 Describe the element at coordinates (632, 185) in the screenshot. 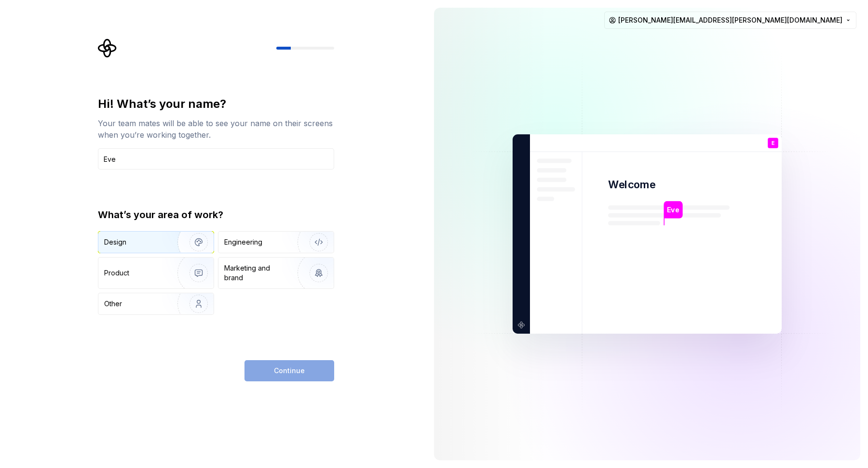

I see `p: Welcome` at that location.